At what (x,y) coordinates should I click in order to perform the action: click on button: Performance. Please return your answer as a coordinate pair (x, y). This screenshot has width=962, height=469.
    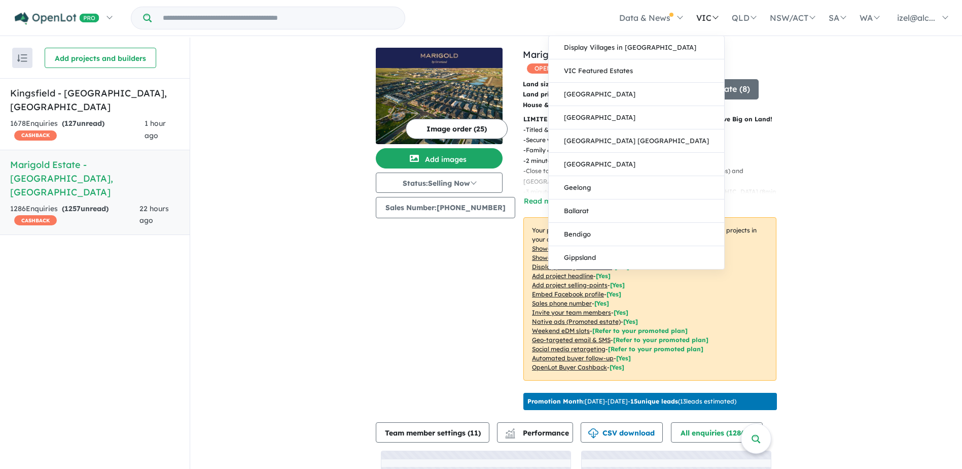
    Looking at the image, I should click on (535, 432).